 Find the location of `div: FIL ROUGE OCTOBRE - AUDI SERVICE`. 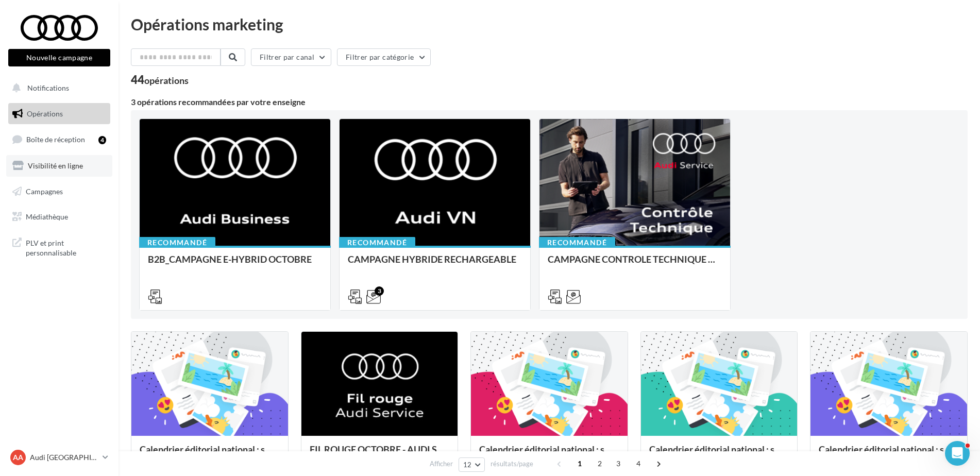

div: FIL ROUGE OCTOBRE - AUDI SERVICE is located at coordinates (380, 454).